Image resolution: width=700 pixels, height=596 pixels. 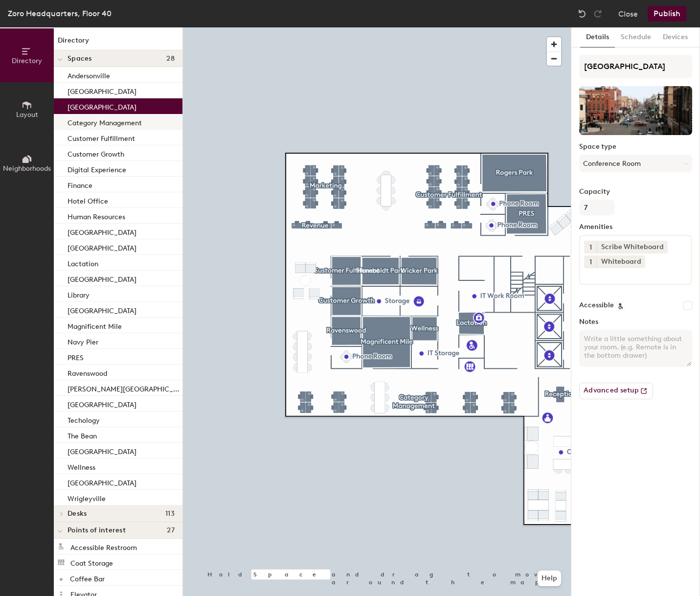 I want to click on span: 113, so click(x=170, y=514).